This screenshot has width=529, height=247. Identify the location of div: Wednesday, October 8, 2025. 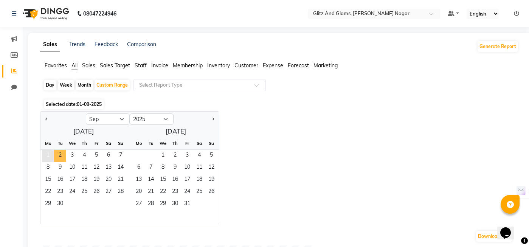
(163, 168).